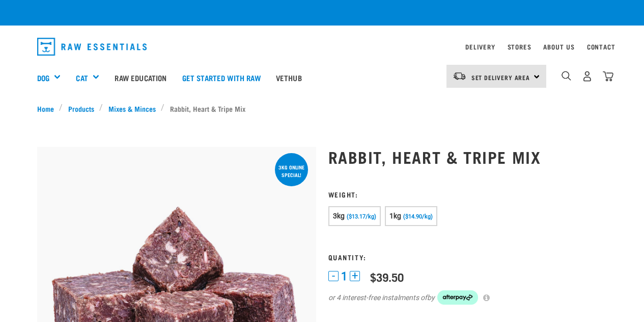  I want to click on span: Set Delivery Area, so click(501, 77).